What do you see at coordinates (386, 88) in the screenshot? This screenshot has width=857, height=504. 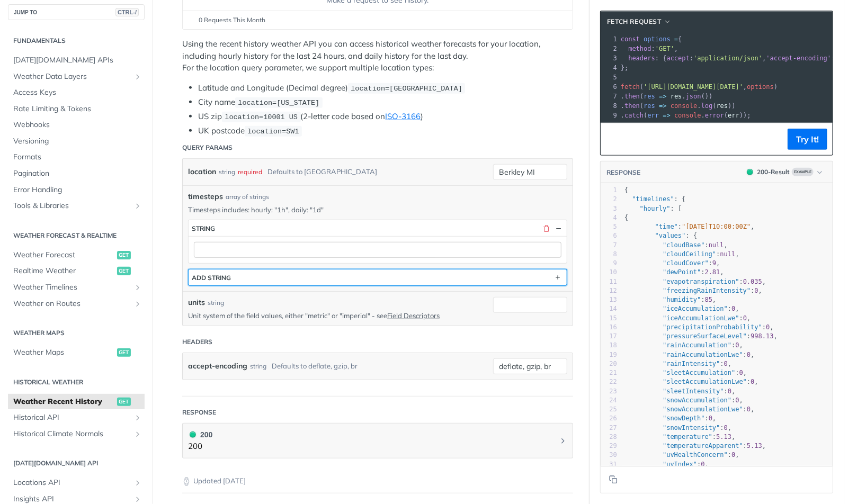 I see `li: Latitude and Longitude (Decimal degree)` at bounding box center [386, 88].